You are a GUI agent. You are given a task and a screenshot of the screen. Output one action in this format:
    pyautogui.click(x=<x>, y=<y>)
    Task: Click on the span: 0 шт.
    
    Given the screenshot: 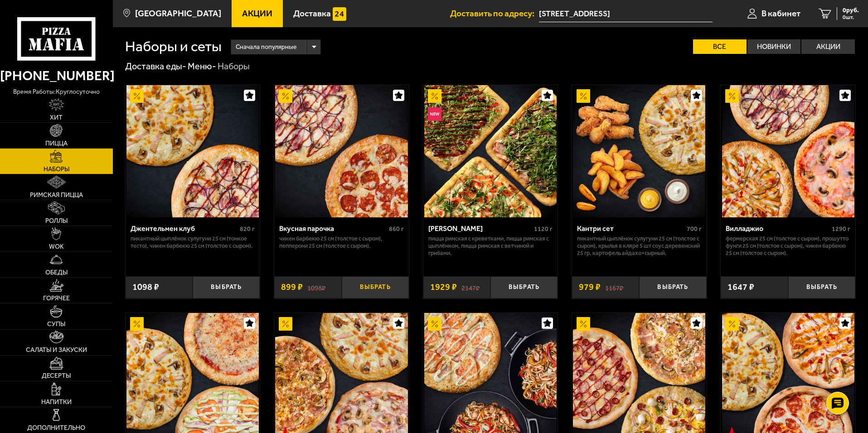 What is the action you would take?
    pyautogui.click(x=851, y=17)
    